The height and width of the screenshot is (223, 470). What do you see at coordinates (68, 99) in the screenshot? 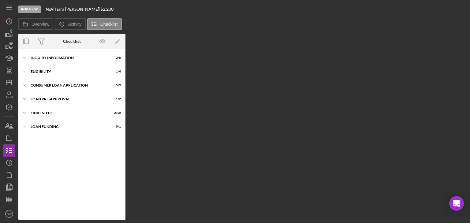
I see `div: Loan Pre-Approval` at bounding box center [68, 99].